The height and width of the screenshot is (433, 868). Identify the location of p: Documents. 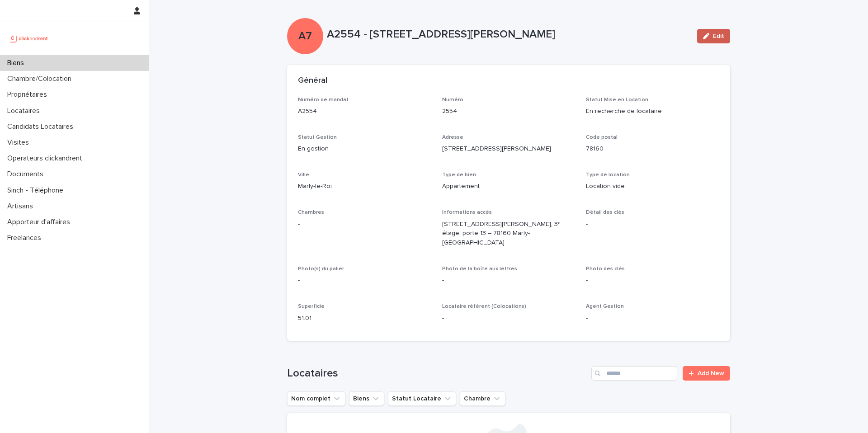
(27, 174).